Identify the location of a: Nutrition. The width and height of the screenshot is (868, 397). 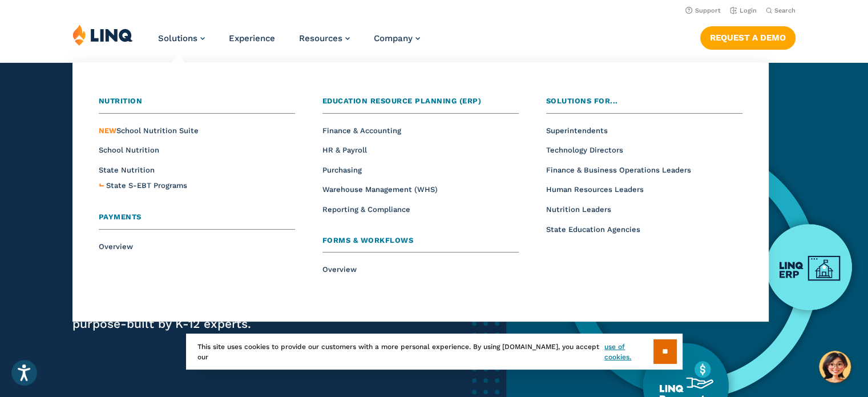
(197, 104).